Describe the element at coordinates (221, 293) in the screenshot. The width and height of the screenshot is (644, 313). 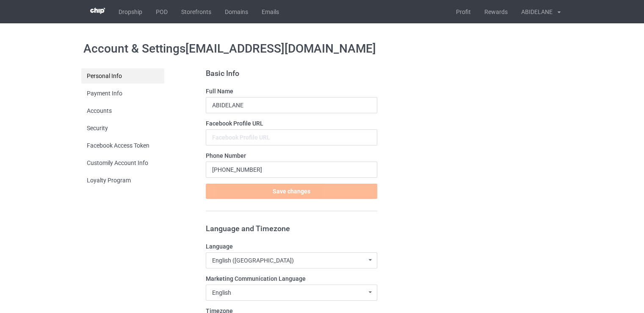
I see `div: English` at that location.